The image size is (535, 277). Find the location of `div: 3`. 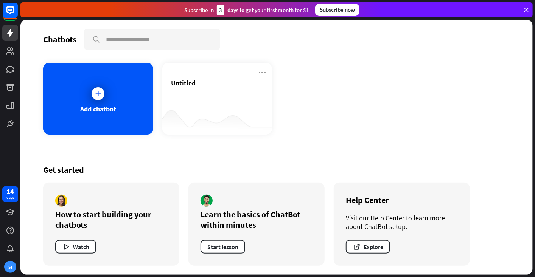

div: 3 is located at coordinates (220, 10).